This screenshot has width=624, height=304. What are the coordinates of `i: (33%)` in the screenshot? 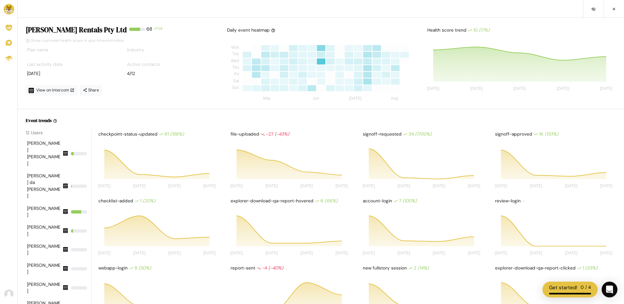 It's located at (592, 268).